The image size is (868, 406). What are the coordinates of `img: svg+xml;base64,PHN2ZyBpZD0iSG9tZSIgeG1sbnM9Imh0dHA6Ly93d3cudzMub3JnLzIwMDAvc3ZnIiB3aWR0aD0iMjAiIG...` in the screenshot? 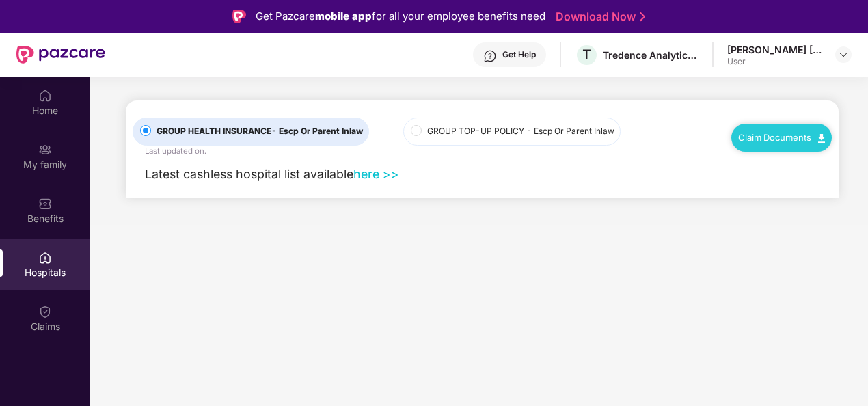 It's located at (45, 96).